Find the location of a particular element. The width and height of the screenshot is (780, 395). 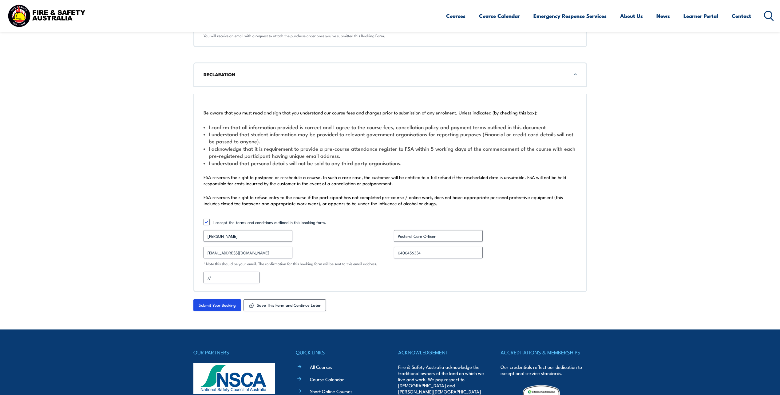

h4: ACCREDITATIONS & MEMBERSHIPS is located at coordinates (543, 352).